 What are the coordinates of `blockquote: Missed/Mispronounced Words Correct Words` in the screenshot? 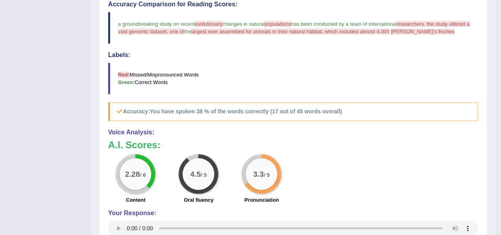 It's located at (293, 78).